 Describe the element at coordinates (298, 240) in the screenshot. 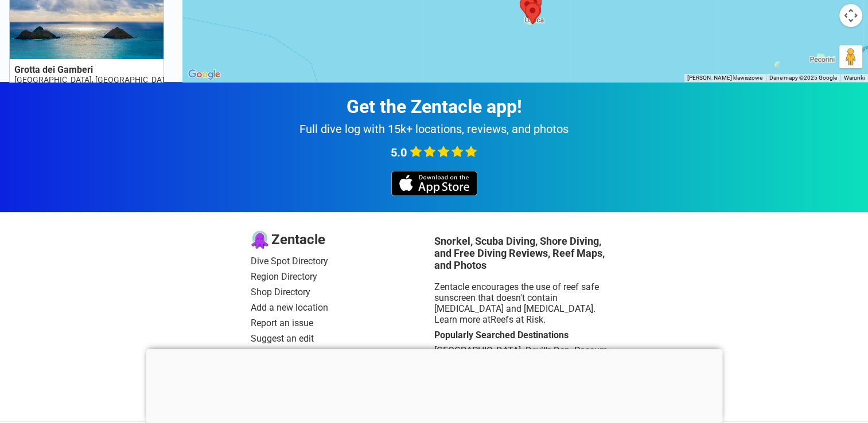

I see `span: Zentacle` at that location.